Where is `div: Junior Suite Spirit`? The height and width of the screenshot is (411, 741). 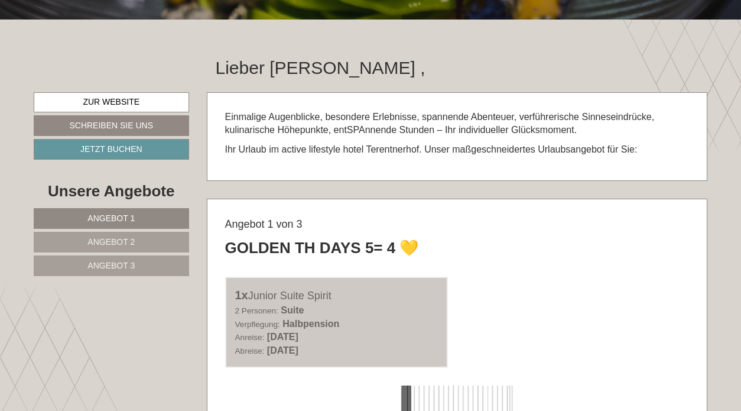 div: Junior Suite Spirit is located at coordinates (337, 295).